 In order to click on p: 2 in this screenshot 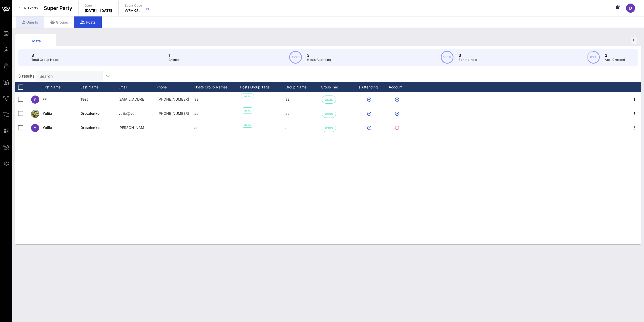, I will do `click(615, 55)`.